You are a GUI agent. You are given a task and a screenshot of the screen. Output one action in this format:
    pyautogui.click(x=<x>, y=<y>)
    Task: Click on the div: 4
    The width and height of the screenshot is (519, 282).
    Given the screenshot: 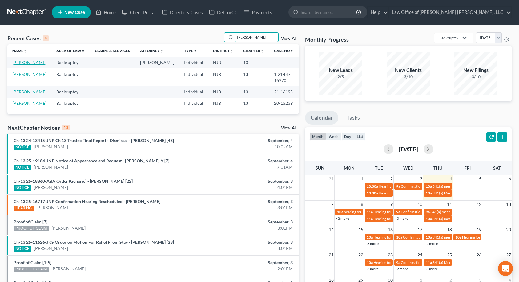 What is the action you would take?
    pyautogui.click(x=46, y=38)
    